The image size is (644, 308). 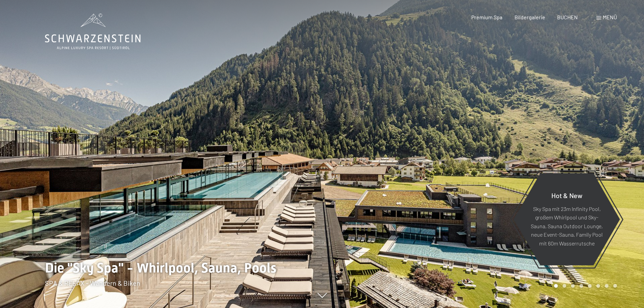 What do you see at coordinates (598, 286) in the screenshot?
I see `div: Carousel Page 6` at bounding box center [598, 286].